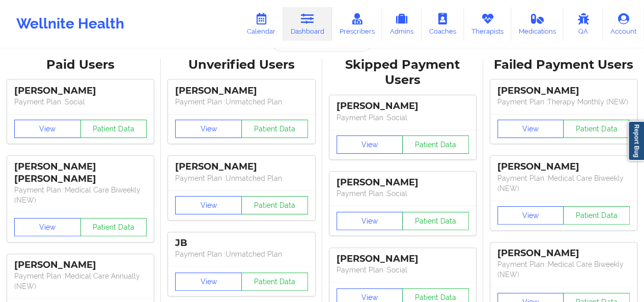 This screenshot has height=302, width=644. What do you see at coordinates (80, 65) in the screenshot?
I see `div: Paid Users` at bounding box center [80, 65].